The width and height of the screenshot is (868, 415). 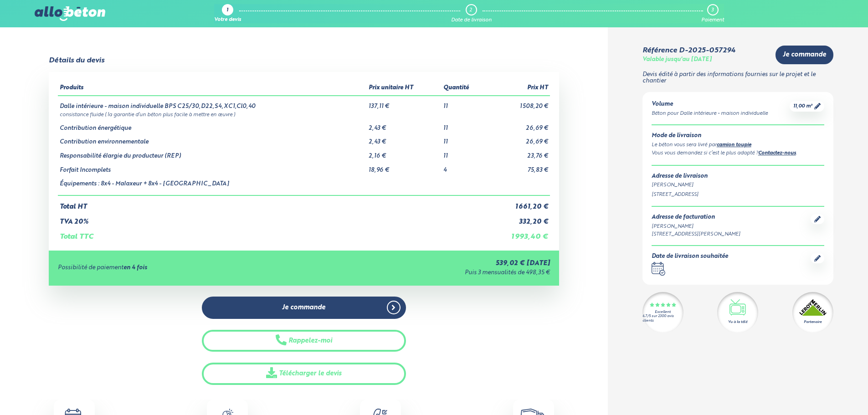 What do you see at coordinates (518, 203) in the screenshot?
I see `td: 1 661,20 €` at bounding box center [518, 203].